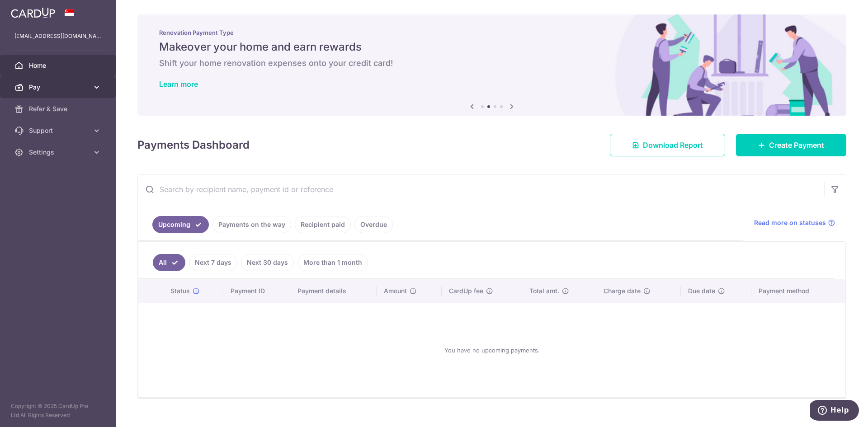  Describe the element at coordinates (492, 63) in the screenshot. I see `h6: Shift your home renovation expenses onto your credit card!` at that location.